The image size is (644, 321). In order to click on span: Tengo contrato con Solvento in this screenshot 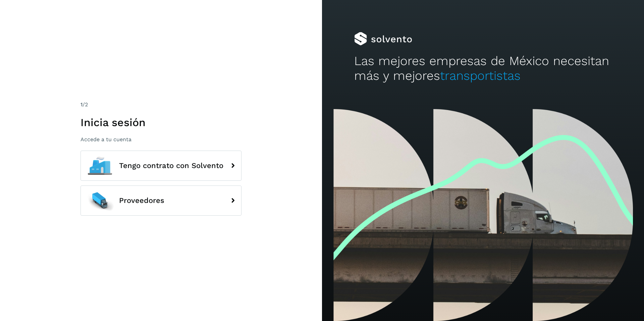, I will do `click(171, 166)`.